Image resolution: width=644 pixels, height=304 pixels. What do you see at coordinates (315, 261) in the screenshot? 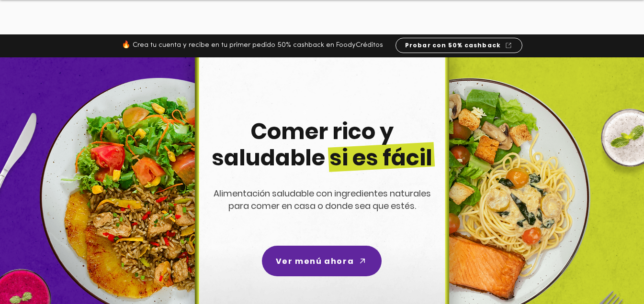
I see `span: Ver menú ahora` at bounding box center [315, 261].